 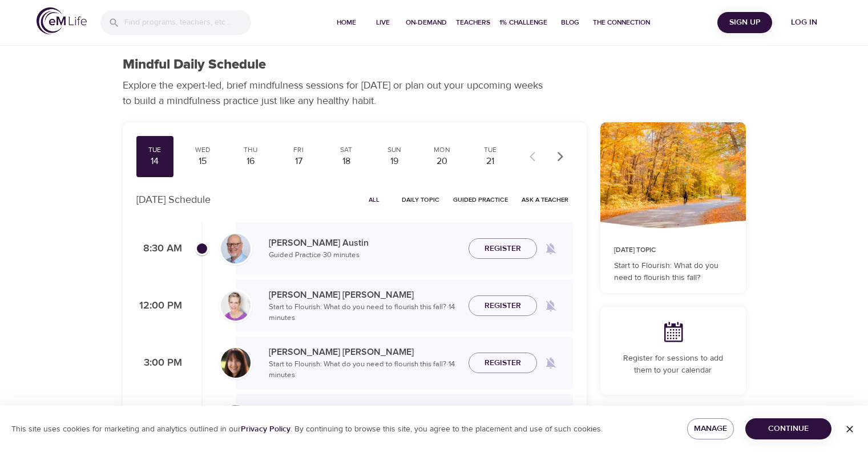 I want to click on button: Manage, so click(x=711, y=429).